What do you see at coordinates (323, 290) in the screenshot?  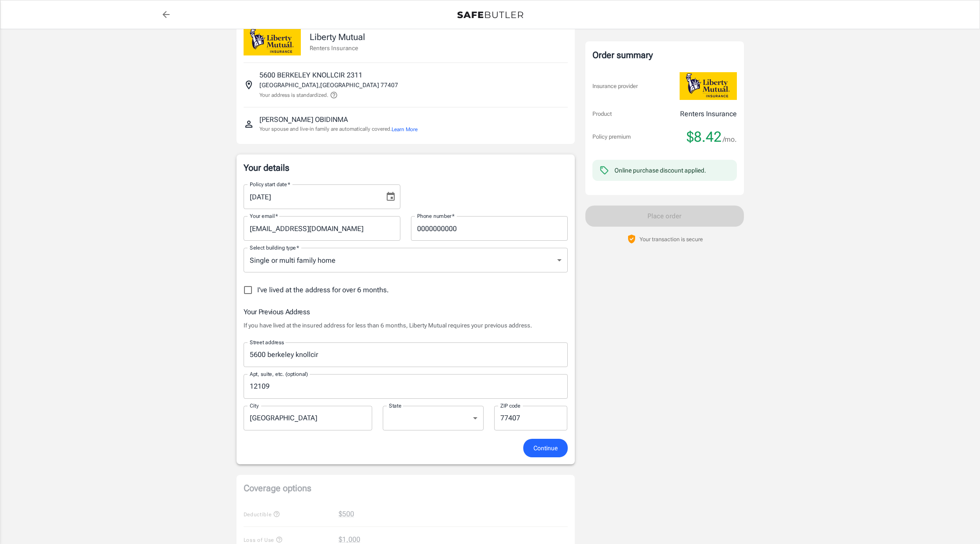 I see `span: I've lived at the address for over 6 months.` at bounding box center [323, 290].